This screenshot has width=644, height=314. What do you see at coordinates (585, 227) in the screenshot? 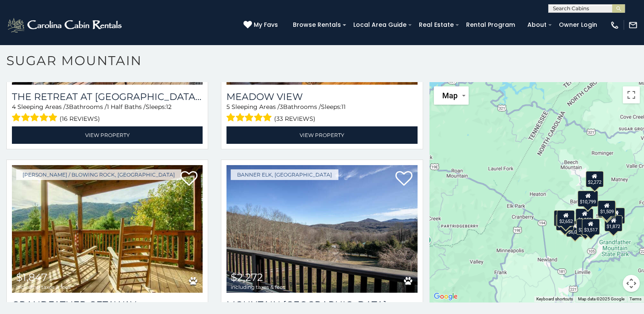
I see `div: $2,048` at bounding box center [585, 227].